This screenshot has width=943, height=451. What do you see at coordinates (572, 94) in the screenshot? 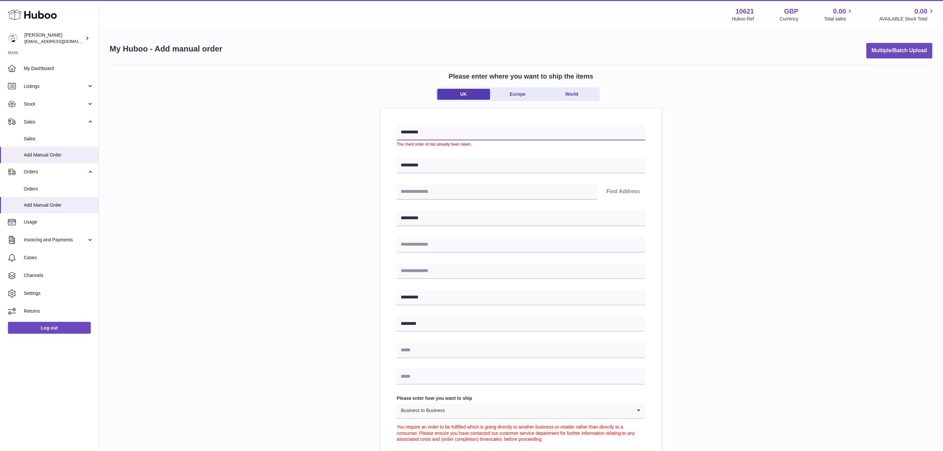
I see `a: World` at bounding box center [572, 94].